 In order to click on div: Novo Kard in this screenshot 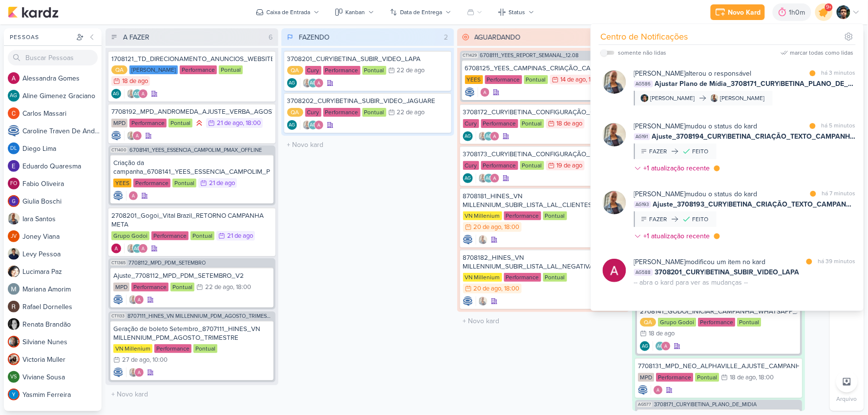, I will do `click(744, 12)`.